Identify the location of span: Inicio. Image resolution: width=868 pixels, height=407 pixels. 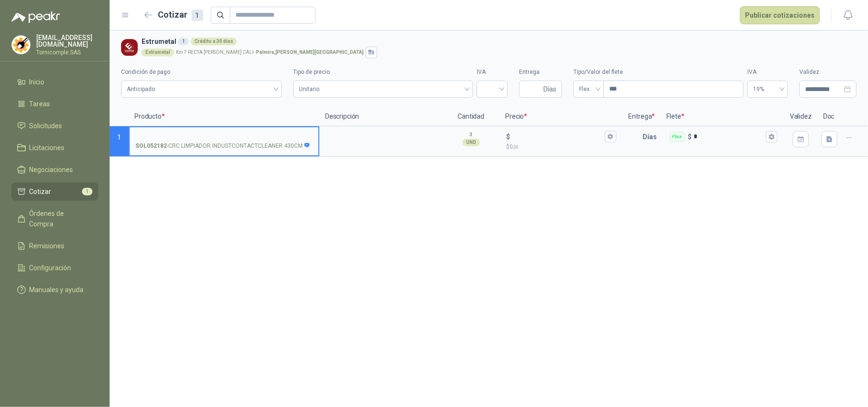
(37, 82).